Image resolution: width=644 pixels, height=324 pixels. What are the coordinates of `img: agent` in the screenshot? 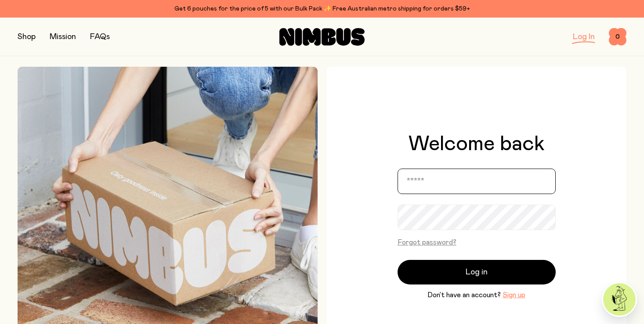 It's located at (619, 299).